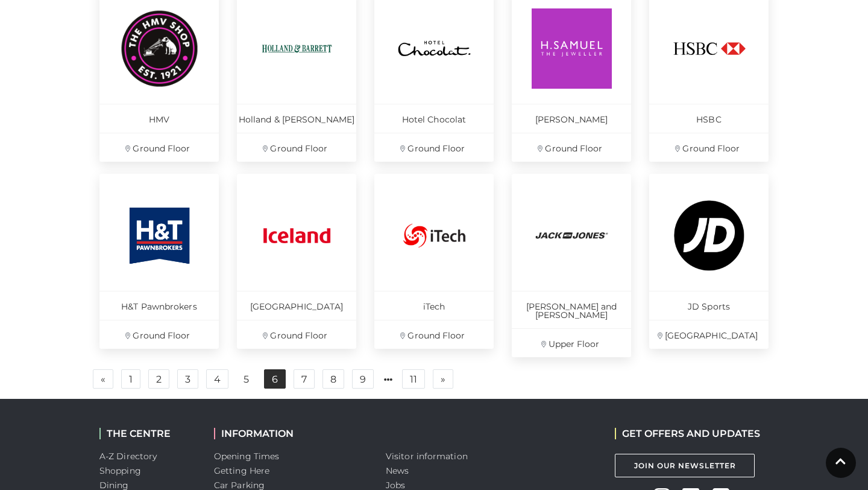  I want to click on a: Next, so click(443, 379).